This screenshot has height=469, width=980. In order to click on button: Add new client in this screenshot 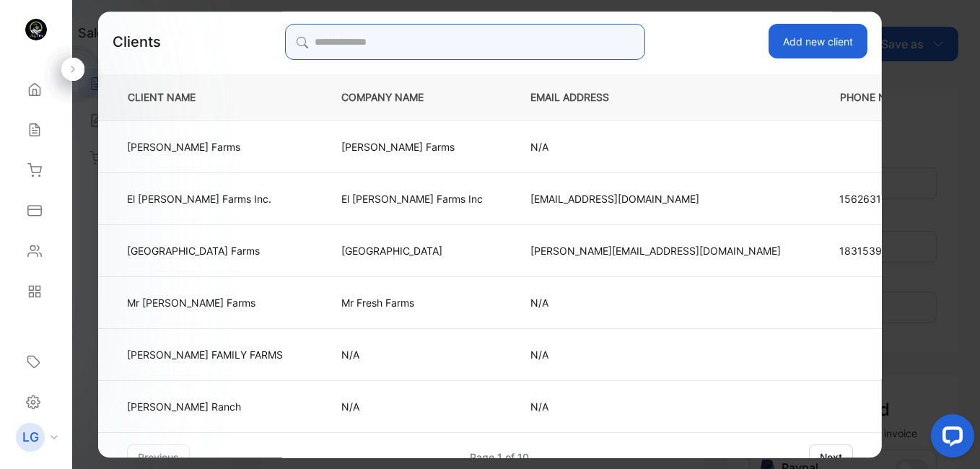, I will do `click(818, 41)`.